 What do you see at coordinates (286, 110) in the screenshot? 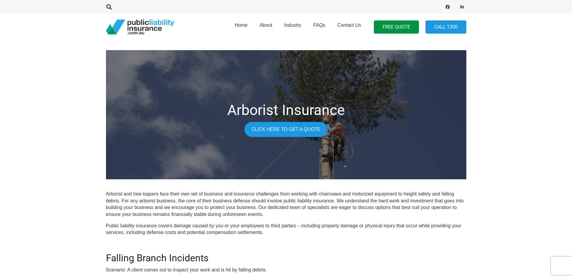
I see `h1: Arborist Insurance` at bounding box center [286, 110].